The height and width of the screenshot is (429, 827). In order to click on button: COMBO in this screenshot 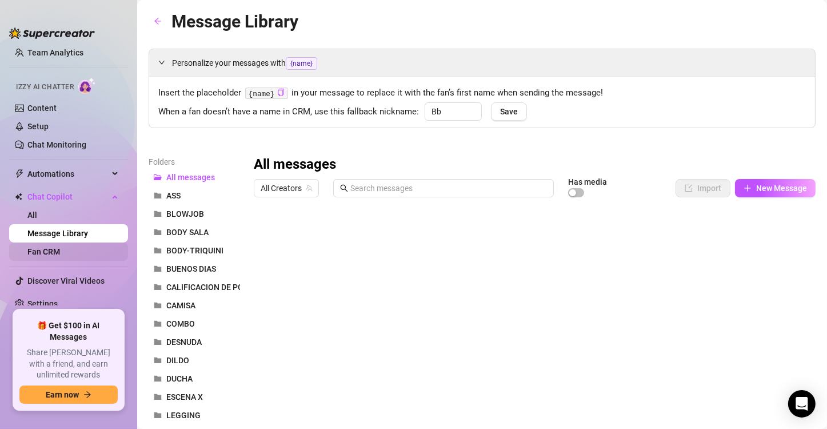, I will do `click(194, 324)`.